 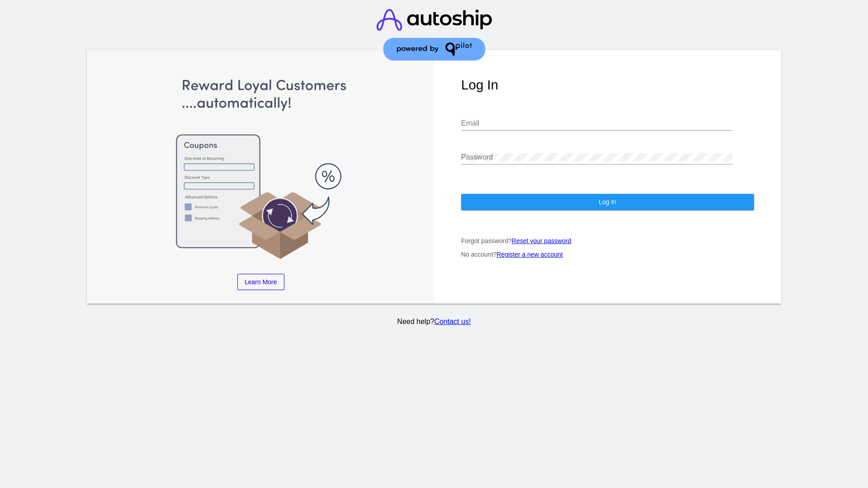 What do you see at coordinates (607, 202) in the screenshot?
I see `span: Log In` at bounding box center [607, 202].